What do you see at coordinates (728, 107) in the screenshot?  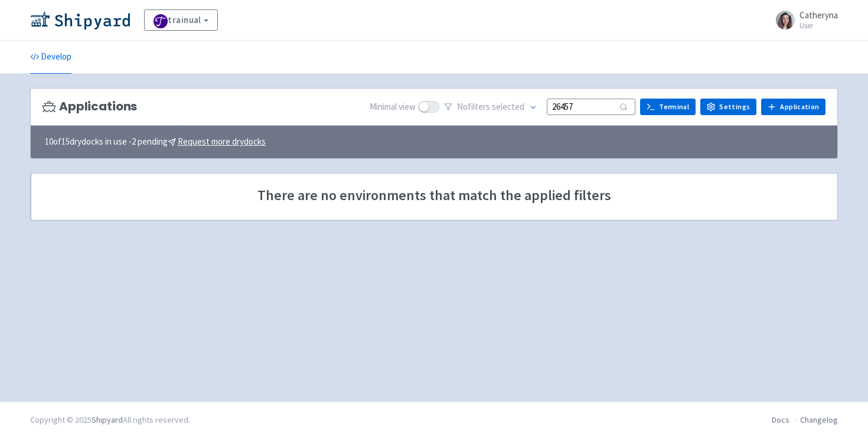 I see `a: Settings` at bounding box center [728, 107].